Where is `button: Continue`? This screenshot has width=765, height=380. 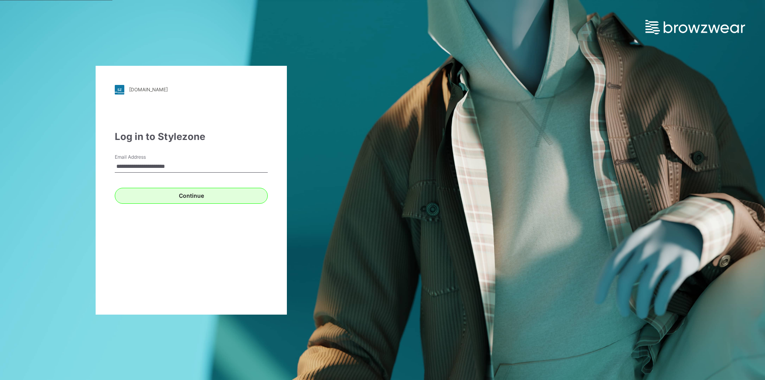
button: Continue is located at coordinates (191, 196).